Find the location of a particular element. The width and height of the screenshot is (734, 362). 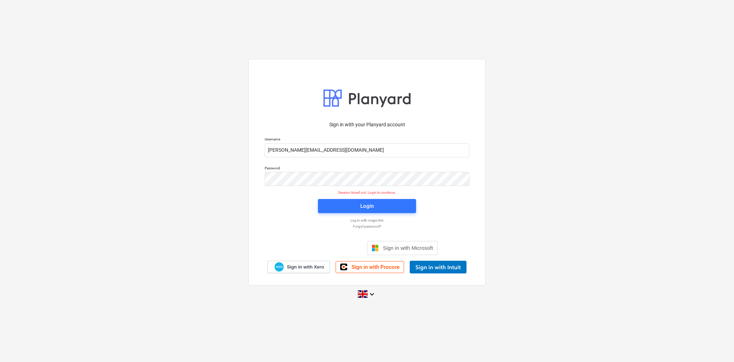

span: Sign in with Procore is located at coordinates (375, 267).